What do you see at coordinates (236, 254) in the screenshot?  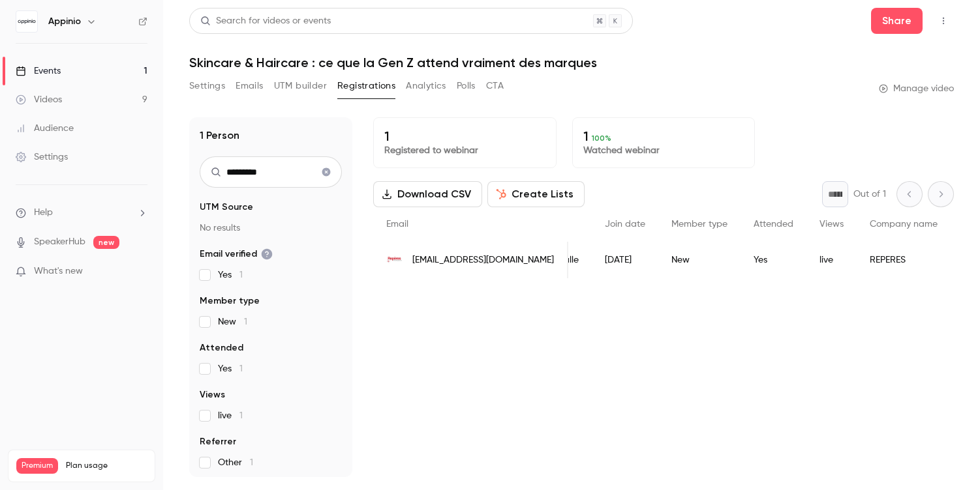 I see `span: Email verified` at bounding box center [236, 254].